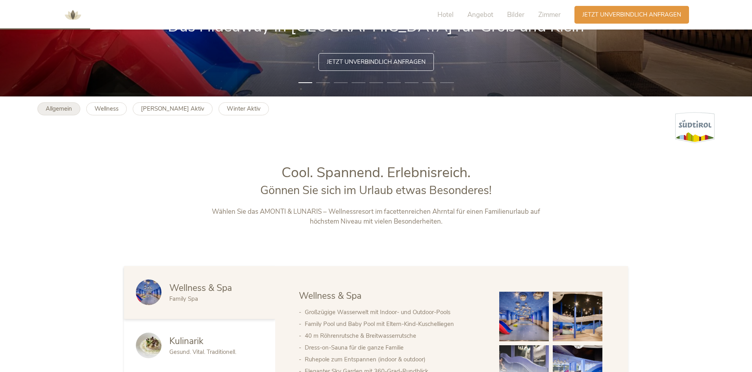 This screenshot has height=372, width=752. I want to click on li: Ruhepole zum Entspannen (indoor & outdoor), so click(394, 359).